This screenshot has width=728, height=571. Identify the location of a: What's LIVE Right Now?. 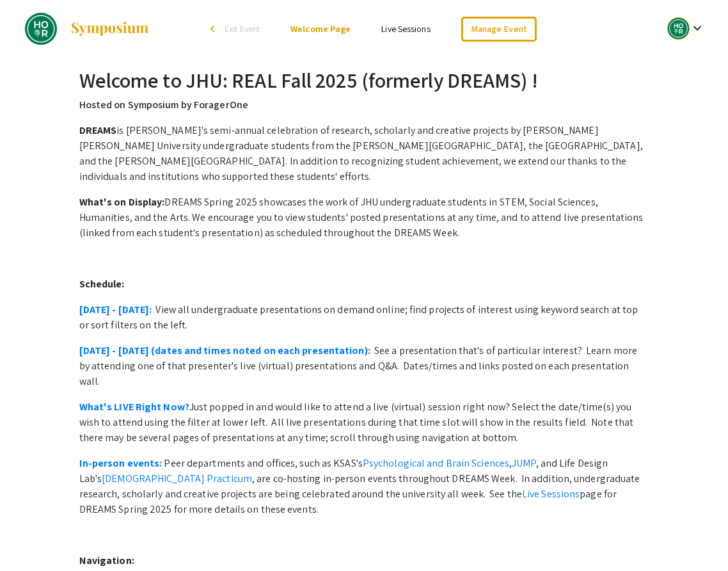
(134, 407).